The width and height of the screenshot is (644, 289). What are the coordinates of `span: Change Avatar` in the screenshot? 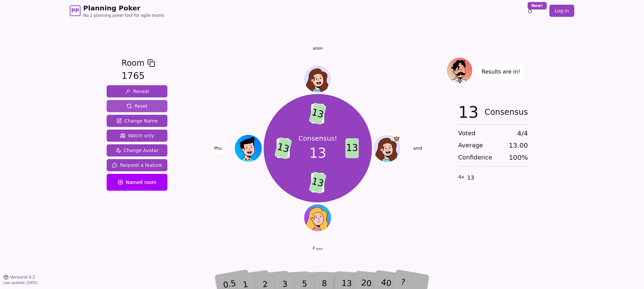 It's located at (137, 151).